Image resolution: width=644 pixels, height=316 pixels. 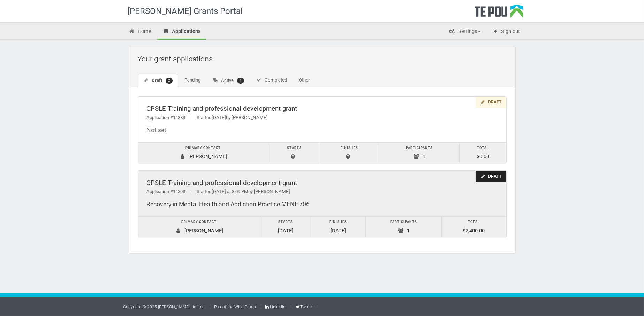 I want to click on a: Part of the Wise Group, so click(x=235, y=306).